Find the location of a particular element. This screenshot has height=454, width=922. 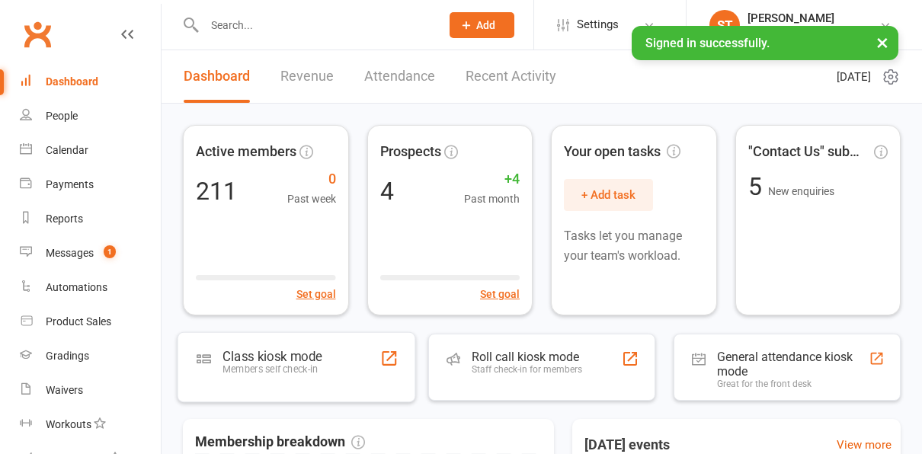

div: General attendance kiosk mode is located at coordinates (793, 364).